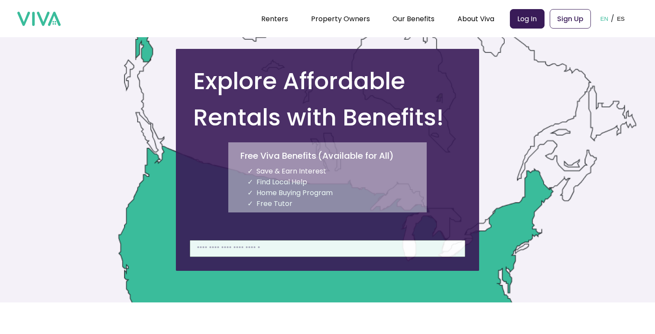 This screenshot has width=655, height=334. What do you see at coordinates (413, 19) in the screenshot?
I see `div: Our Benefits` at bounding box center [413, 19].